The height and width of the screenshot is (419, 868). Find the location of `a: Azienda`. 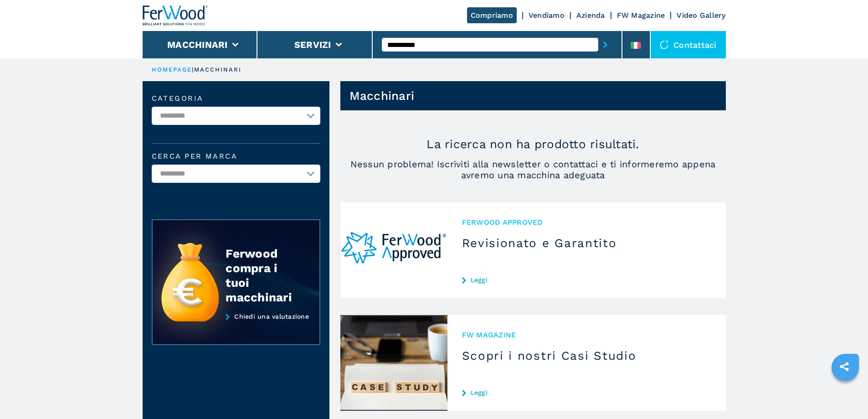

a: Azienda is located at coordinates (590, 15).